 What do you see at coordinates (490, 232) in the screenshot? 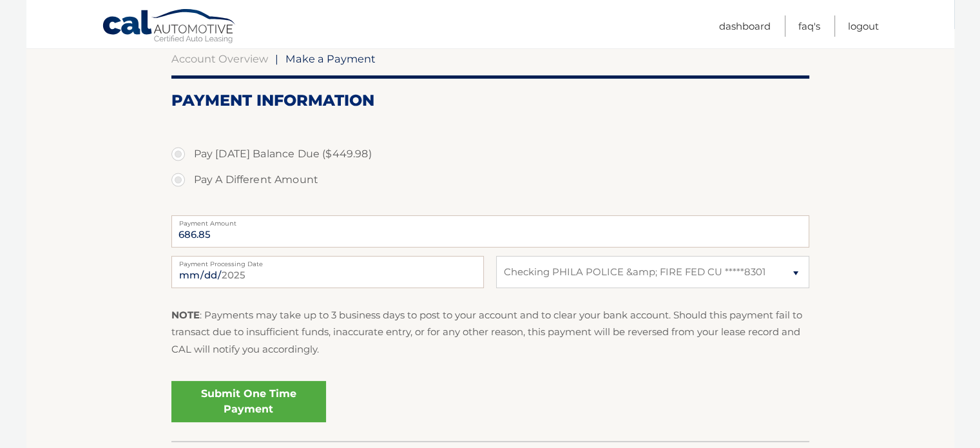
I see `input: Payment Amount` at bounding box center [490, 232].